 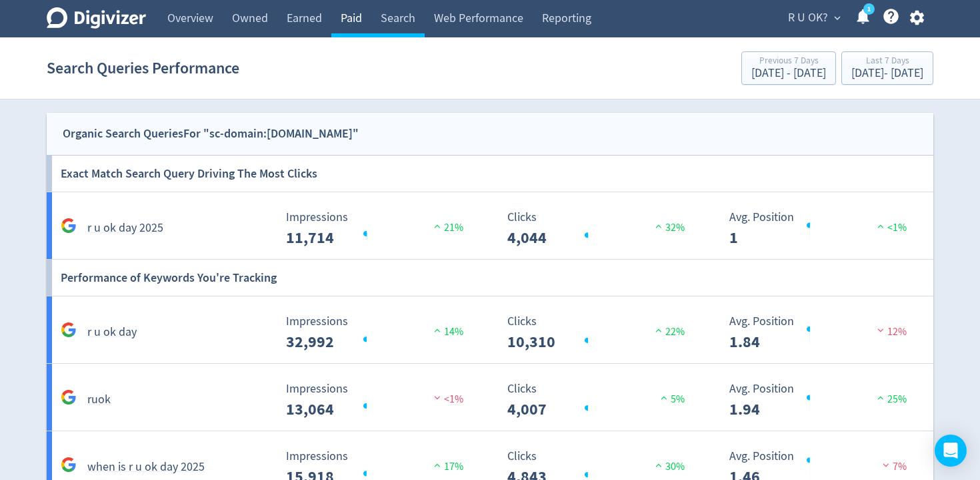 What do you see at coordinates (890, 332) in the screenshot?
I see `span: 12%` at bounding box center [890, 332].